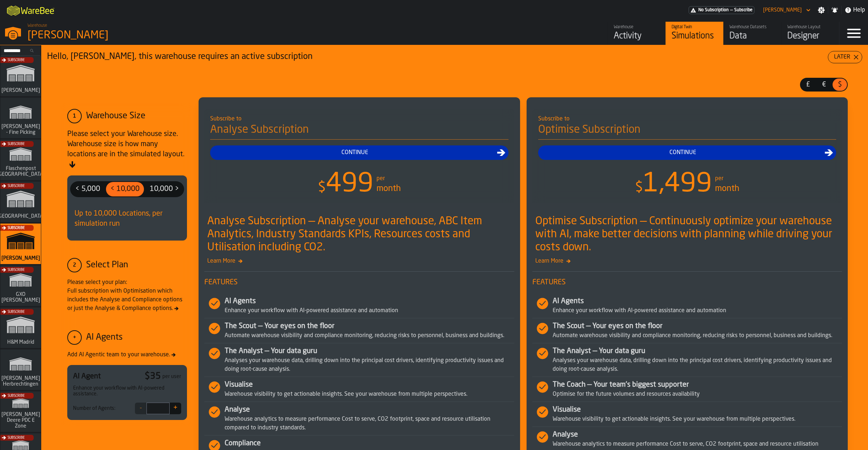 Image resolution: width=868 pixels, height=450 pixels. I want to click on div: per, so click(719, 179).